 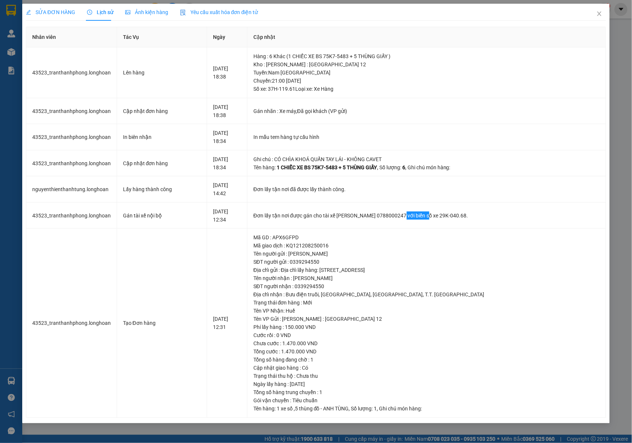 I want to click on div: Tổng cước : 1.470.000 VND, so click(x=426, y=352).